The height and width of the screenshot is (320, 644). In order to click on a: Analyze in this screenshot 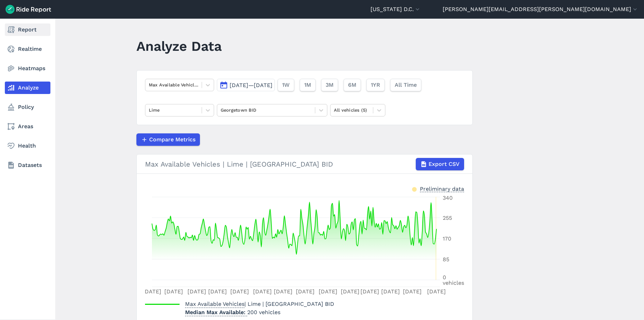, I will do `click(28, 88)`.